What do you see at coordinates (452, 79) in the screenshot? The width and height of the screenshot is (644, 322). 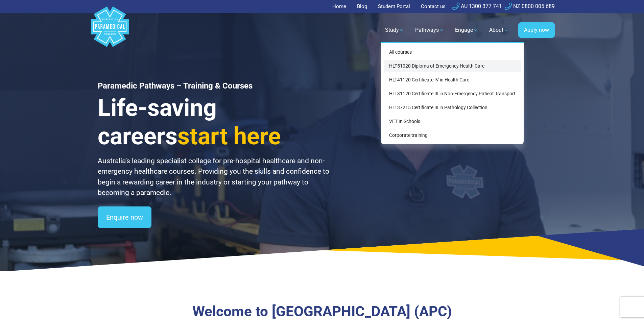 I see `a: HLT41120 Certificate IV in Health Care` at bounding box center [452, 79].